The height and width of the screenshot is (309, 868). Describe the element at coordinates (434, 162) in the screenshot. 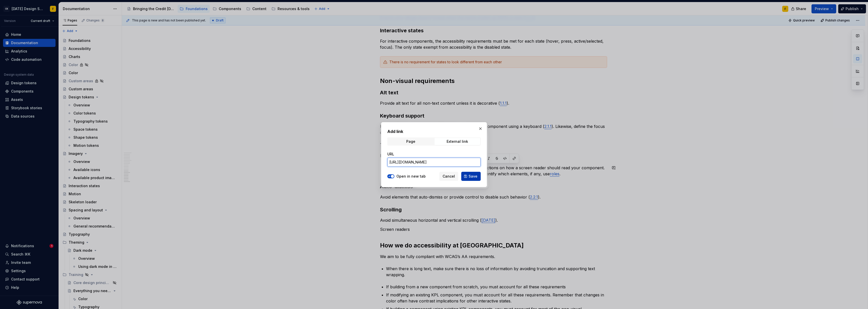

I see `input: https://` at that location.